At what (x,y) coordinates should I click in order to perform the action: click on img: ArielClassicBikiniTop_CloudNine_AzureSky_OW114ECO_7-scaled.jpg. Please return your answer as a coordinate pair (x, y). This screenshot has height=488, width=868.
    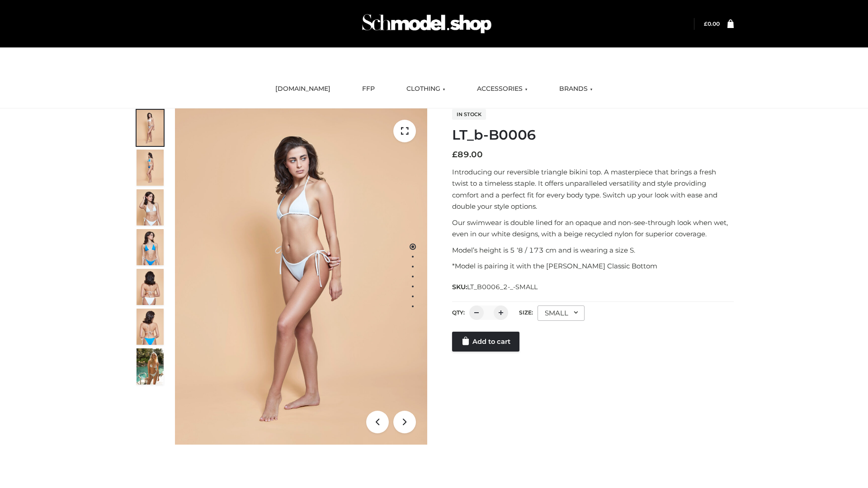
    Looking at the image, I should click on (150, 287).